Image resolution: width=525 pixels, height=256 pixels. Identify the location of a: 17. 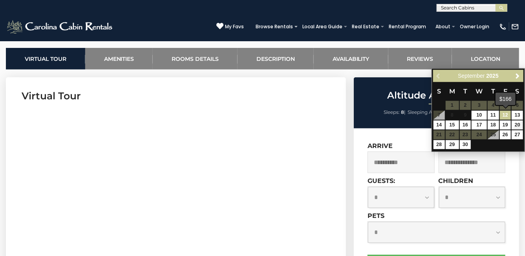
(479, 125).